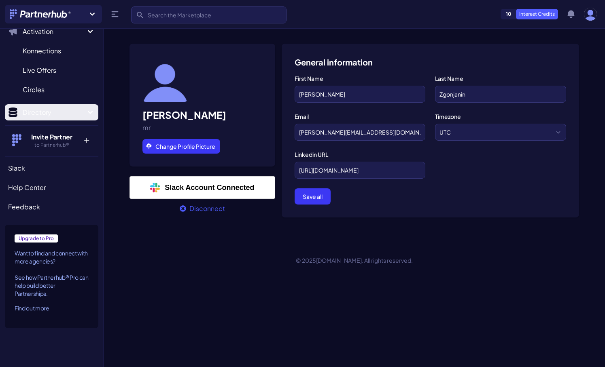 The image size is (605, 367). I want to click on img: user photo, so click(590, 14).